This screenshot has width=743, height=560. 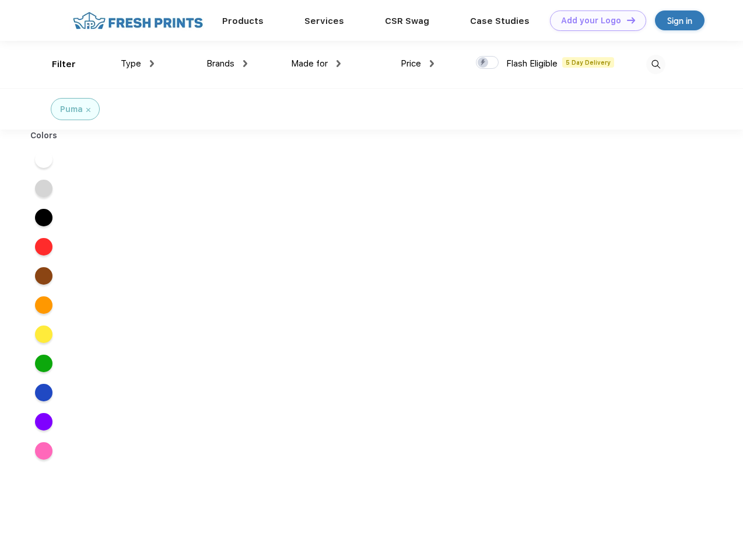 What do you see at coordinates (324, 21) in the screenshot?
I see `a: Services` at bounding box center [324, 21].